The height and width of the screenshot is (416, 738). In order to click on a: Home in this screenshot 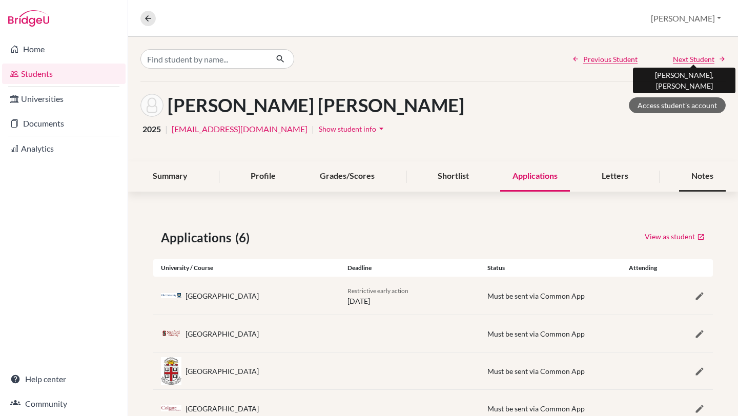, I will do `click(64, 49)`.